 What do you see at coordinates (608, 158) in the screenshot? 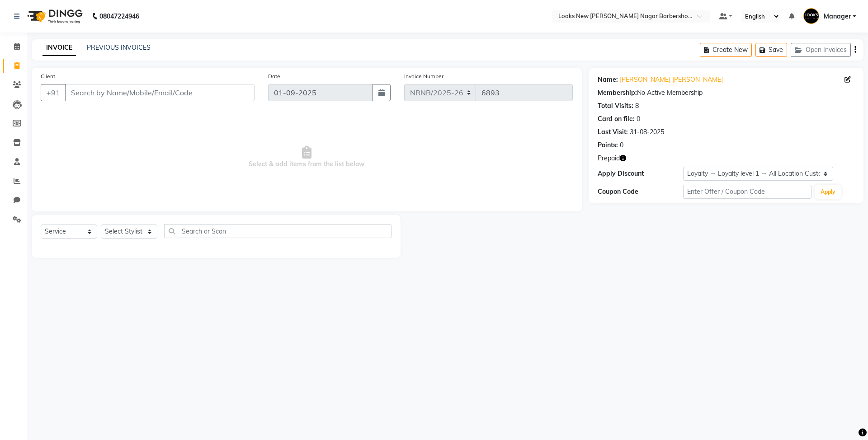
I see `span: Prepaid` at bounding box center [608, 158].